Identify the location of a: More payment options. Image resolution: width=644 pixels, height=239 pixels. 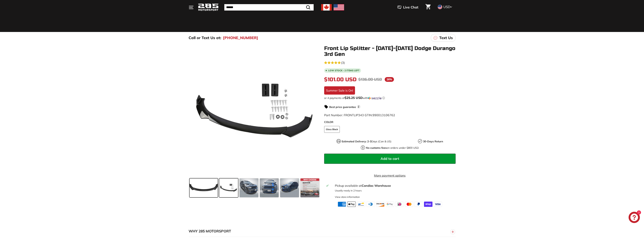
(390, 175).